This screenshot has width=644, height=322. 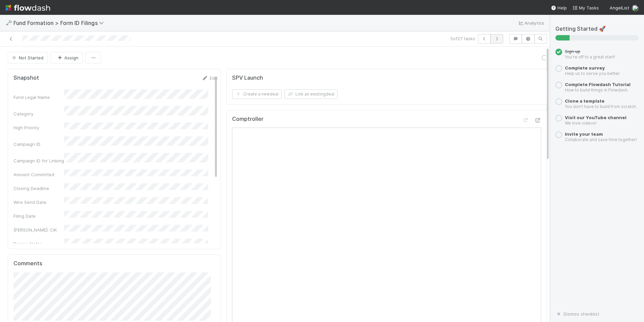 I want to click on h5: Comptroller, so click(x=248, y=119).